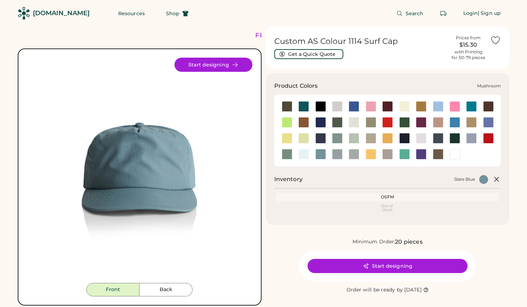 The height and width of the screenshot is (307, 527). I want to click on button: Search, so click(410, 13).